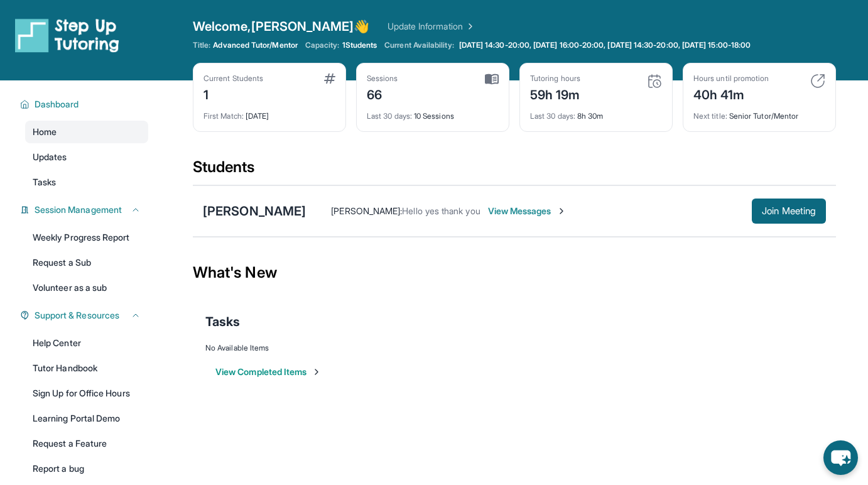 This screenshot has width=868, height=485. What do you see at coordinates (840, 457) in the screenshot?
I see `button: chat-button` at bounding box center [840, 457].